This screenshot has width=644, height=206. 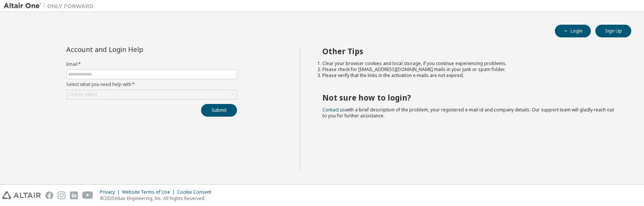 What do you see at coordinates (111, 192) in the screenshot?
I see `div: Privacy` at bounding box center [111, 192].